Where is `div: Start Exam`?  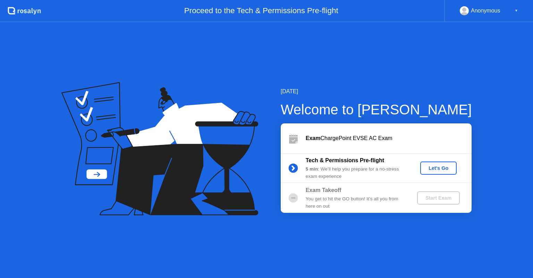
div: Start Exam is located at coordinates (438, 198).